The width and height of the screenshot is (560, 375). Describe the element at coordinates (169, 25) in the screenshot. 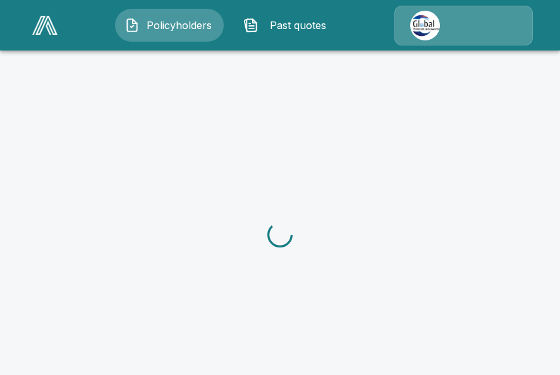

I see `a: Policyholders IconPolicyholders` at that location.